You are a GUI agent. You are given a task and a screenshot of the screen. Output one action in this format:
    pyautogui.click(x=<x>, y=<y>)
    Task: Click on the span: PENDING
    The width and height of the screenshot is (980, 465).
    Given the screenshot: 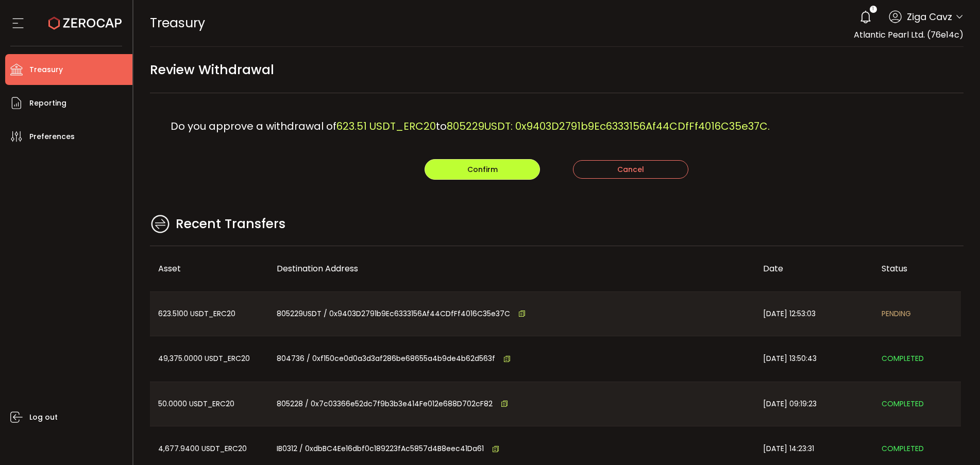 What is the action you would take?
    pyautogui.click(x=896, y=314)
    